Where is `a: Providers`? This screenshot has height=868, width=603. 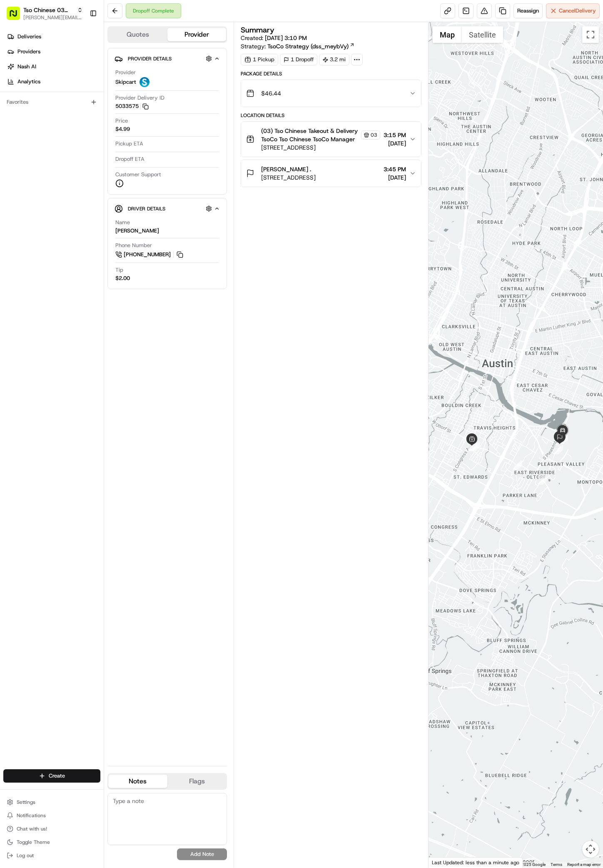
a: Providers is located at coordinates (53, 52).